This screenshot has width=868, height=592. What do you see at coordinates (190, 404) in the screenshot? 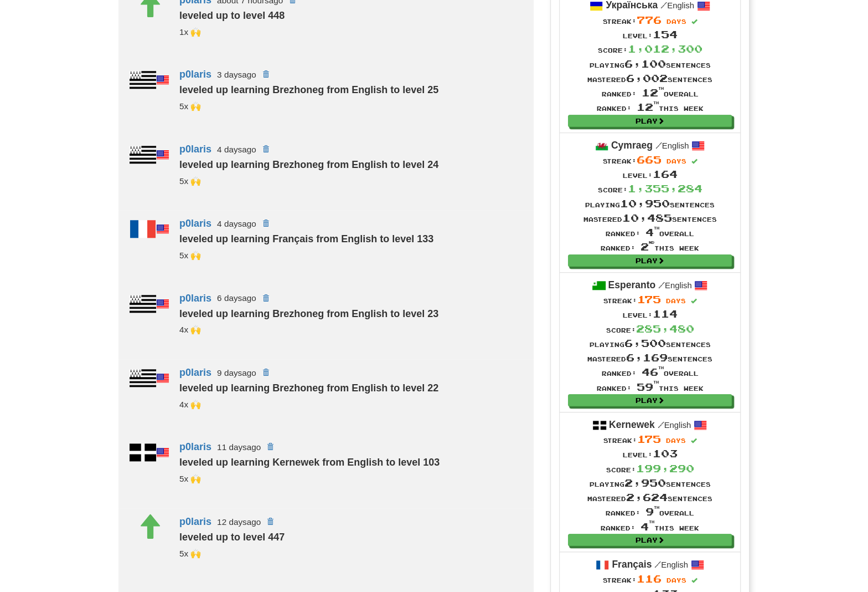
I see `small: segfault<br />superwinston<br />kupo03<br />19cupsofcoffee` at bounding box center [190, 404].